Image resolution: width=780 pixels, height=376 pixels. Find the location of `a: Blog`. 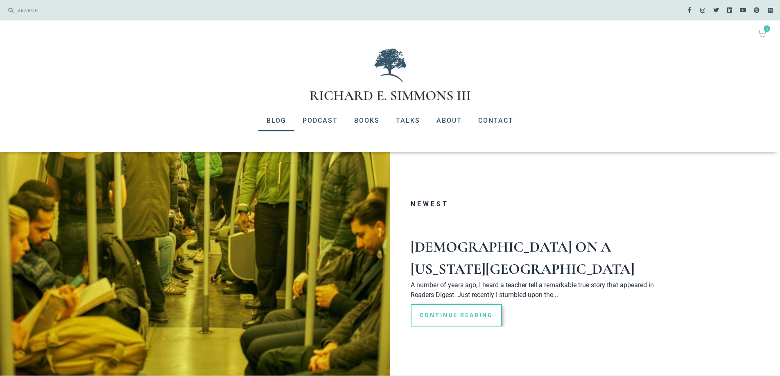

a: Blog is located at coordinates (276, 121).